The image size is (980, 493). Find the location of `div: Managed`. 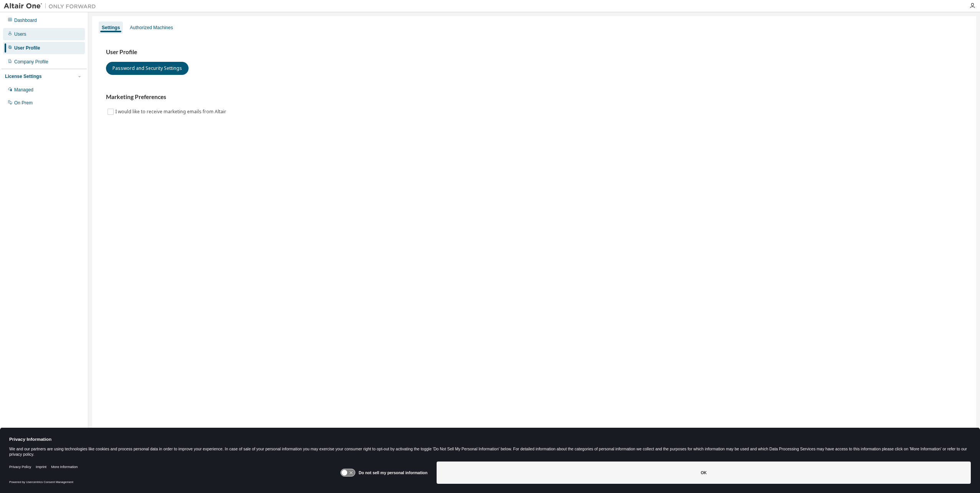

div: Managed is located at coordinates (24, 90).